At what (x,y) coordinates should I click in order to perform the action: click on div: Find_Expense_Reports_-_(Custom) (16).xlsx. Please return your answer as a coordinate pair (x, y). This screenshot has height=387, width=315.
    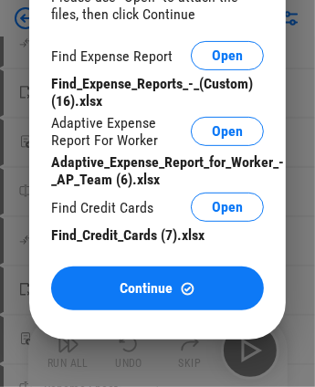
    Looking at the image, I should click on (157, 92).